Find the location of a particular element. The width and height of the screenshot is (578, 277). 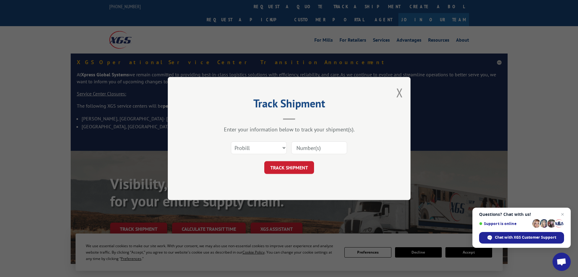

input: Number(s) is located at coordinates (319, 148).